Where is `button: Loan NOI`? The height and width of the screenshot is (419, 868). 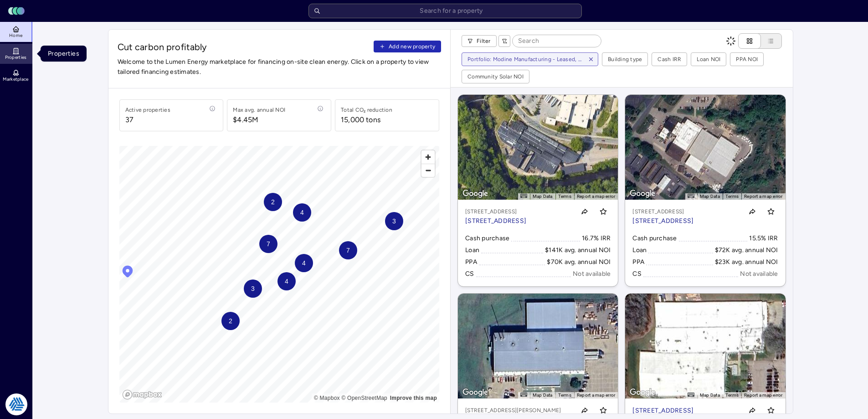 button: Loan NOI is located at coordinates (708, 59).